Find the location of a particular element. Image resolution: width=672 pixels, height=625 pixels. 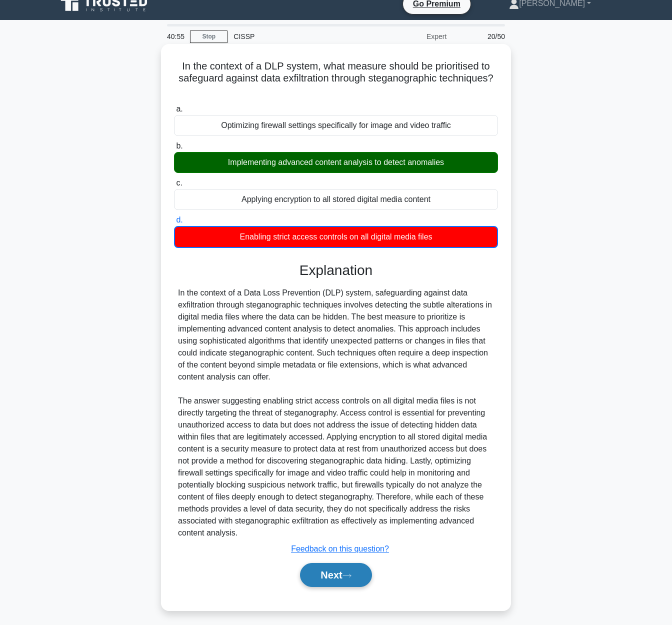

h5: In the context of a DLP system, what measure should be prioritised to safeguard against data exfi... is located at coordinates (336, 79).